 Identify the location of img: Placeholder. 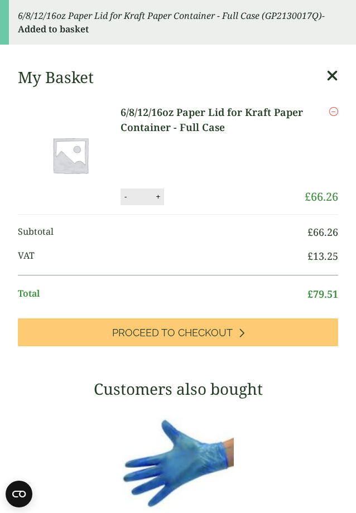
(70, 155).